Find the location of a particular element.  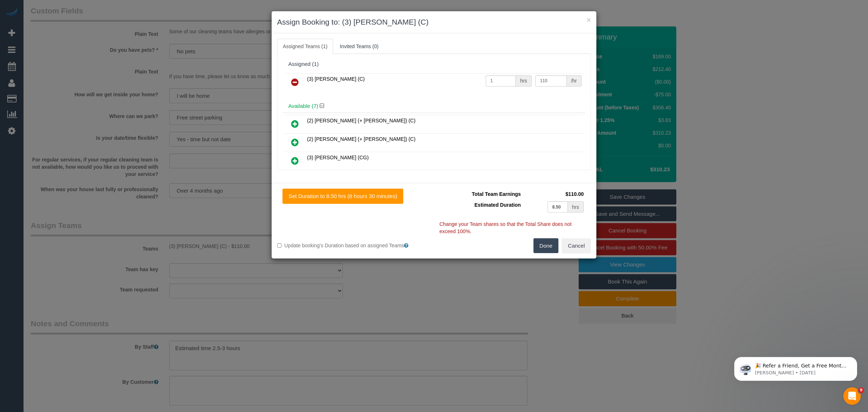

div: Assigned (1) is located at coordinates (434, 64).